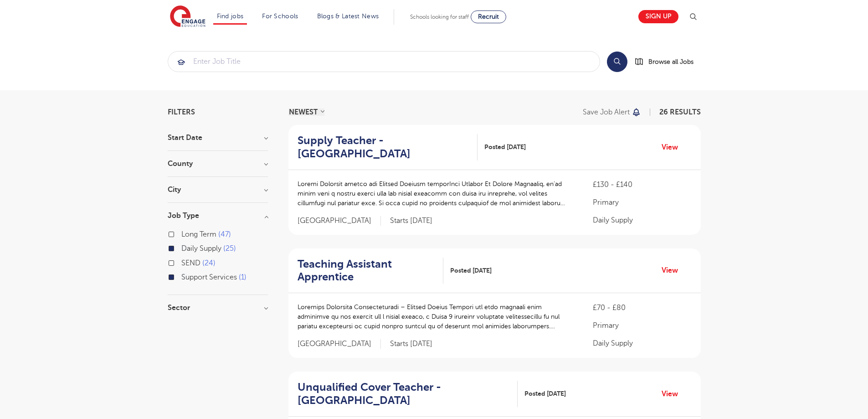  I want to click on span: 26 RESULTS, so click(680, 112).